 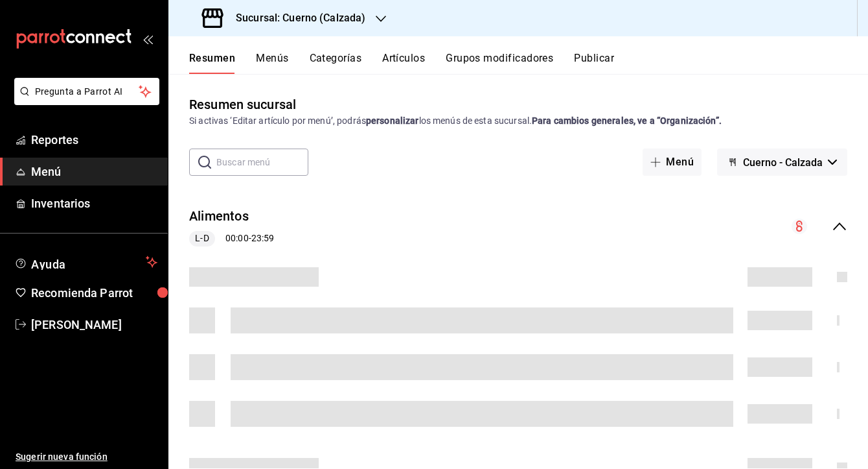 I want to click on strong: Para cambios generales, ve a “Organización”., so click(x=626, y=121).